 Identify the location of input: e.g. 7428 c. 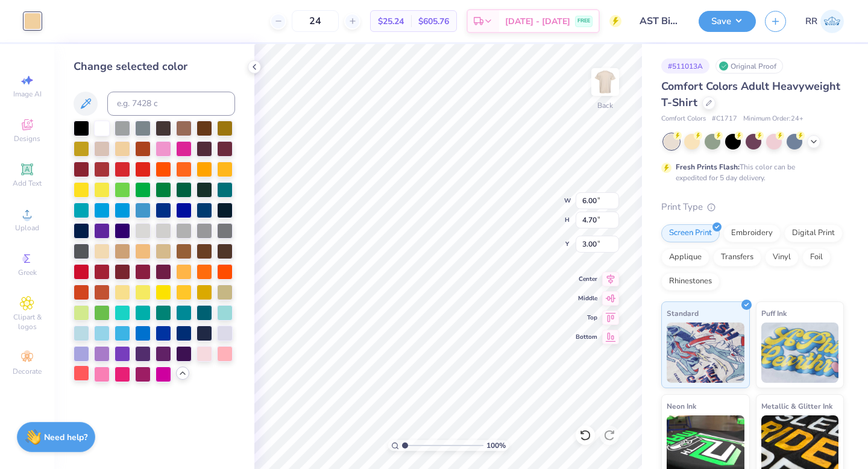
(171, 103).